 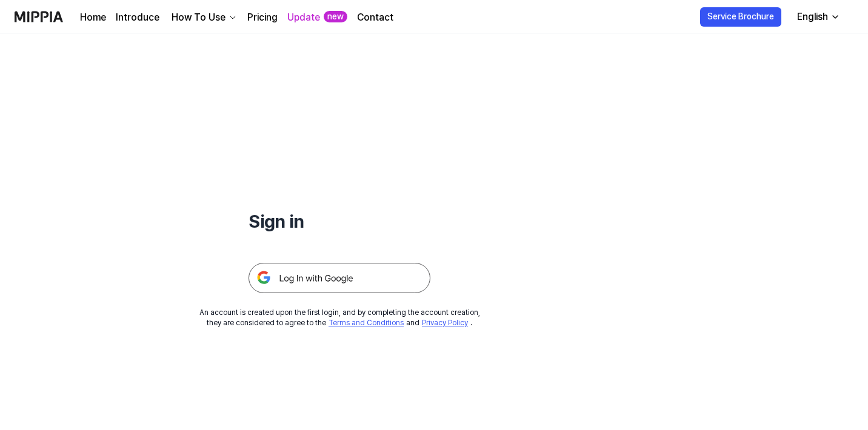 What do you see at coordinates (93, 17) in the screenshot?
I see `a: Home` at bounding box center [93, 17].